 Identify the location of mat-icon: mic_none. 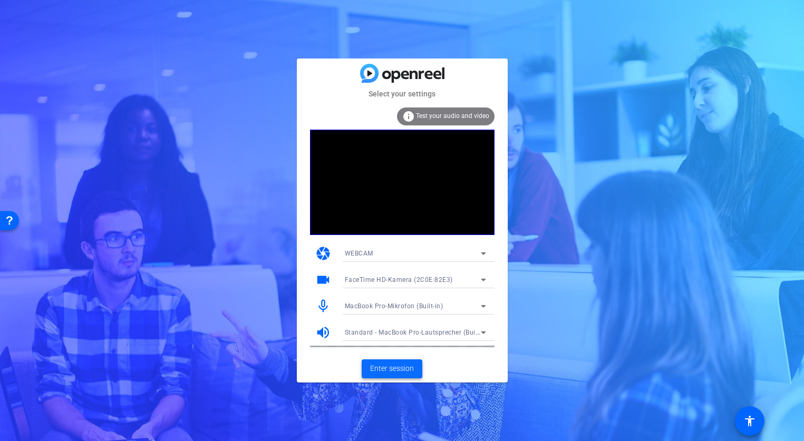
(323, 306).